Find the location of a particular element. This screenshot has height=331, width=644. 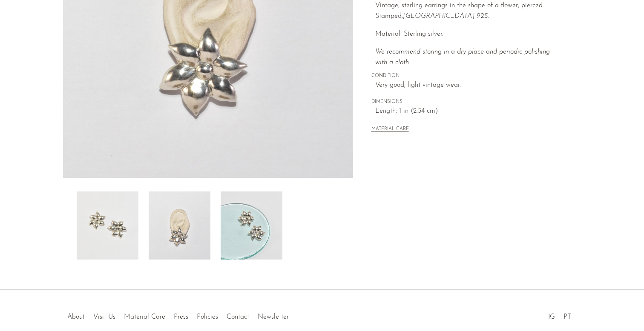

span: Very good; light vintage wear. is located at coordinates (469, 86).